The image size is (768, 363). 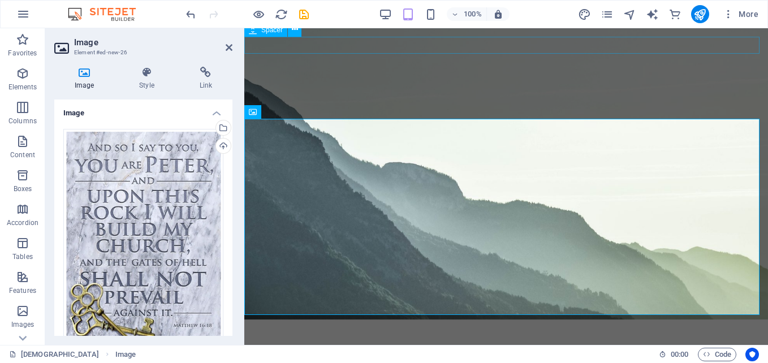 I want to click on i: Undo: Change image (Ctrl+Z), so click(x=191, y=14).